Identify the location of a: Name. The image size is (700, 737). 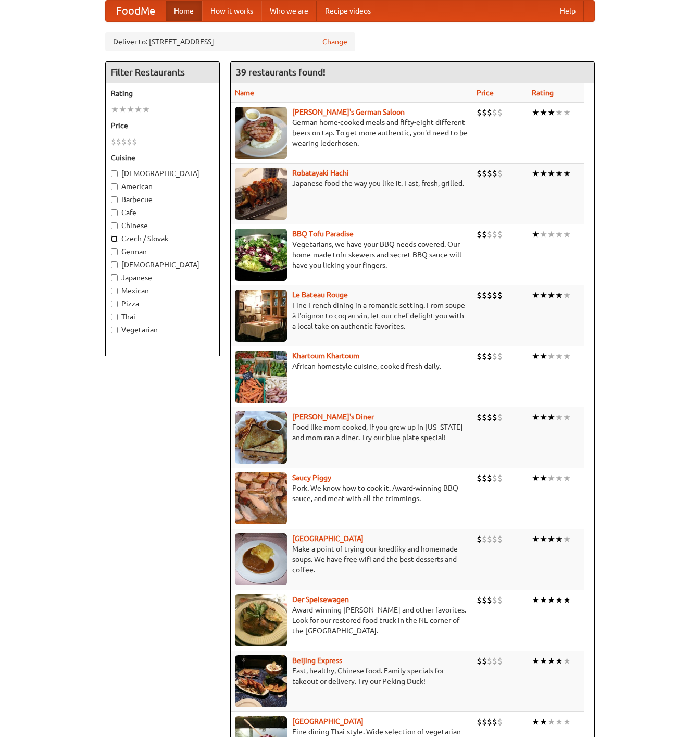
(244, 92).